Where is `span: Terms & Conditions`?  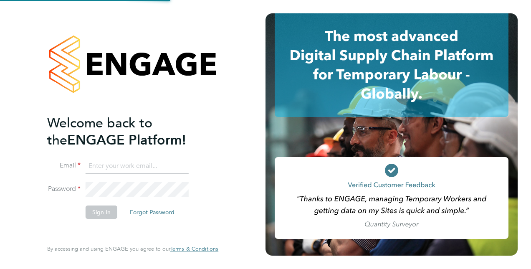
span: Terms & Conditions is located at coordinates (194, 249).